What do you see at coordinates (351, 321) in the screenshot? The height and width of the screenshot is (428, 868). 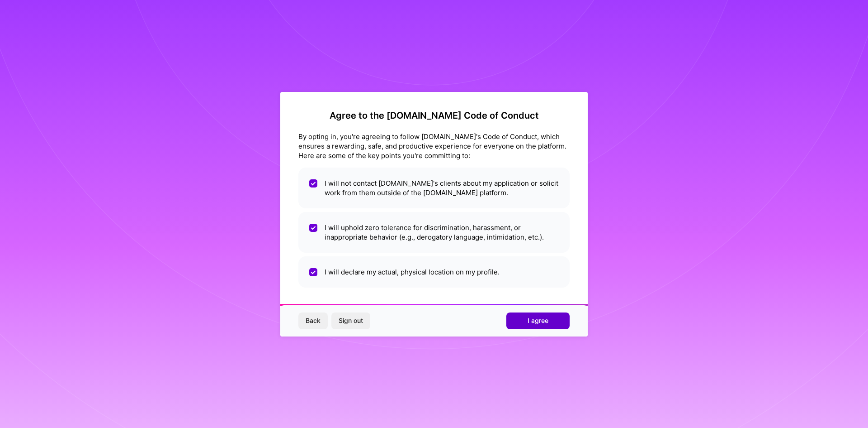 I see `span: Sign out` at bounding box center [351, 321].